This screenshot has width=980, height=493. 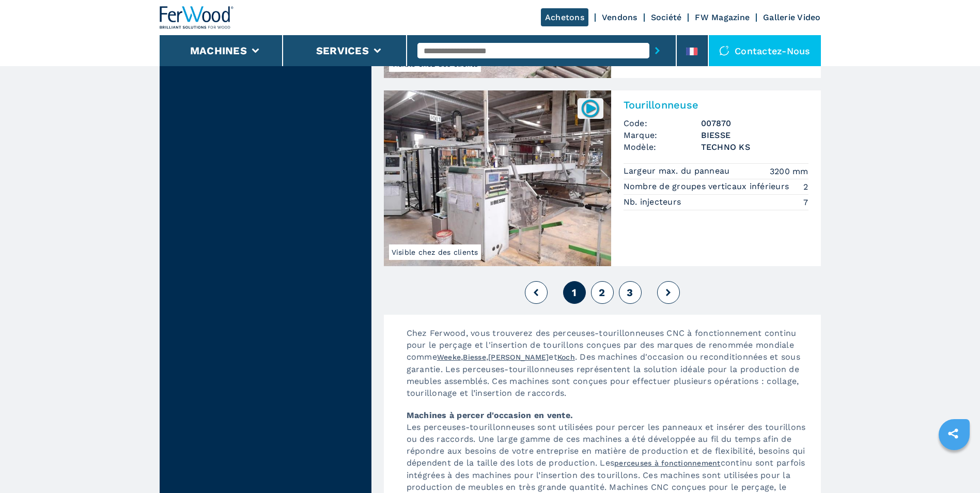 What do you see at coordinates (449, 357) in the screenshot?
I see `a: Weeke` at bounding box center [449, 357].